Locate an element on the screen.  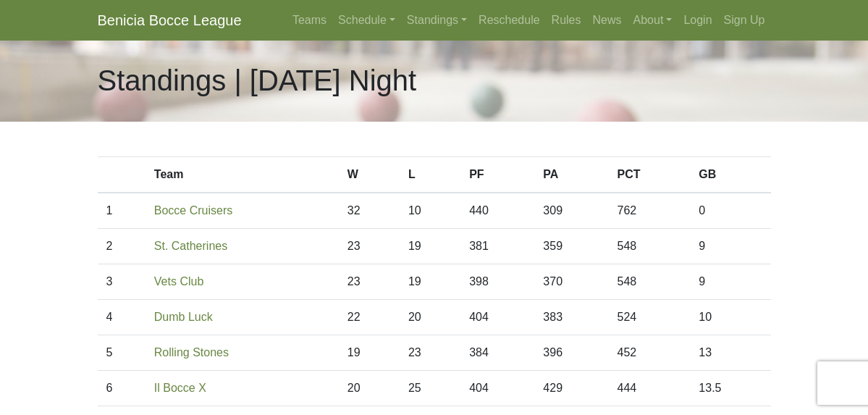
td: 452 is located at coordinates (649, 352).